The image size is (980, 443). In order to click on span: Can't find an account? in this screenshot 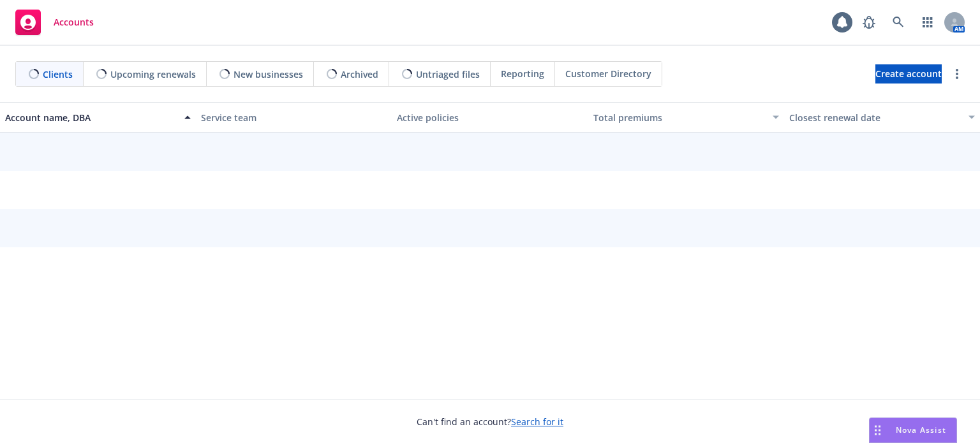, I will do `click(490, 421)`.